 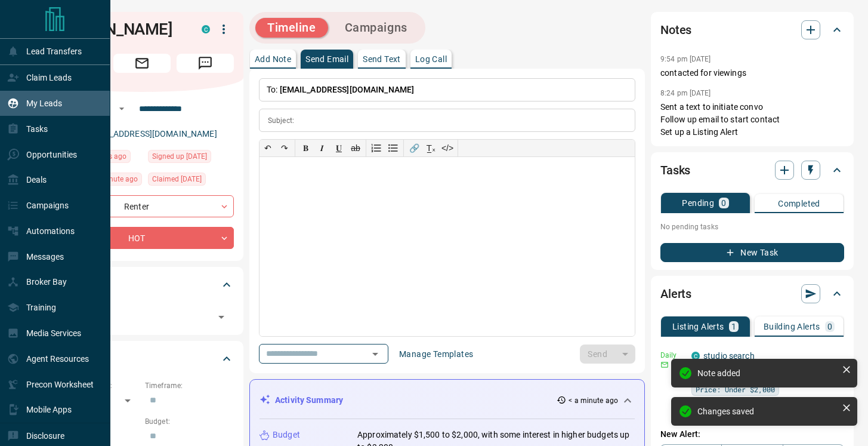 I want to click on p: contacted for viewings, so click(x=752, y=73).